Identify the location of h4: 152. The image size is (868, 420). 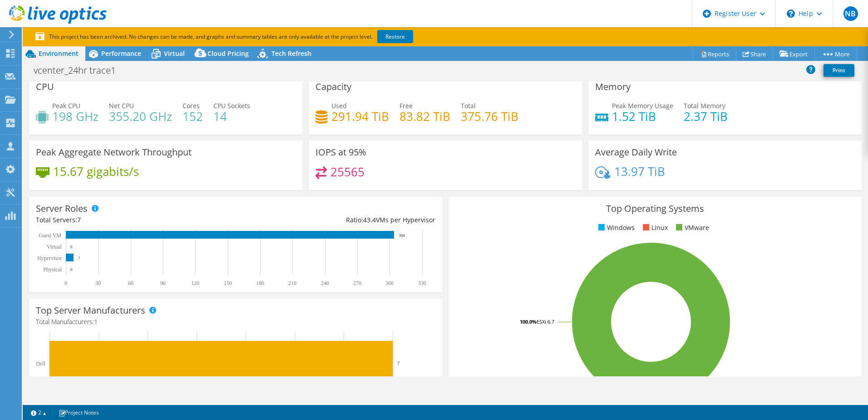
(192, 116).